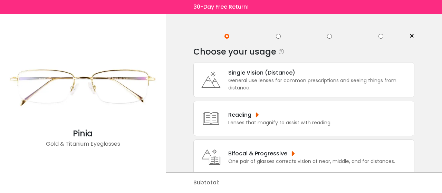  Describe the element at coordinates (235, 52) in the screenshot. I see `div: Choose your usage` at that location.